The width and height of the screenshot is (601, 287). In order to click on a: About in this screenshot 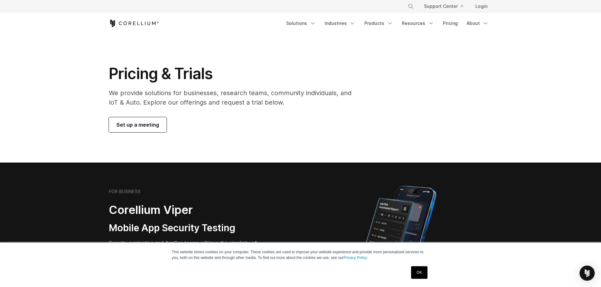, I will do `click(477, 23)`.